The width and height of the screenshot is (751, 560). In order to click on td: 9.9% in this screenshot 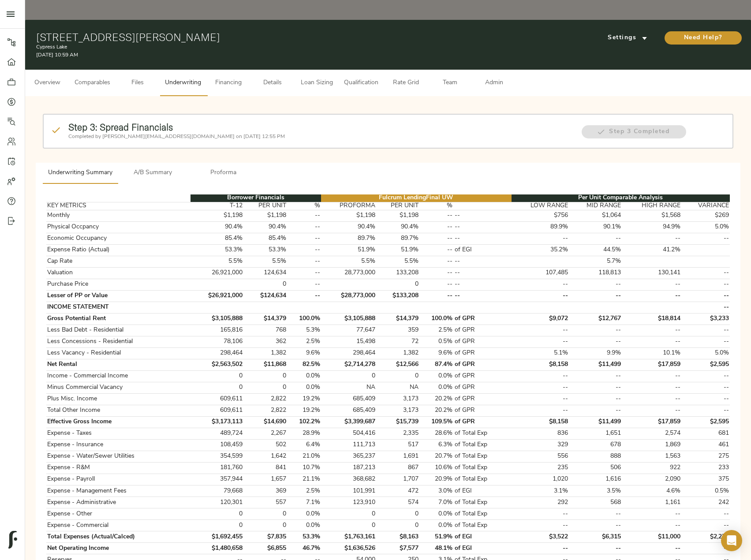, I will do `click(596, 353)`.